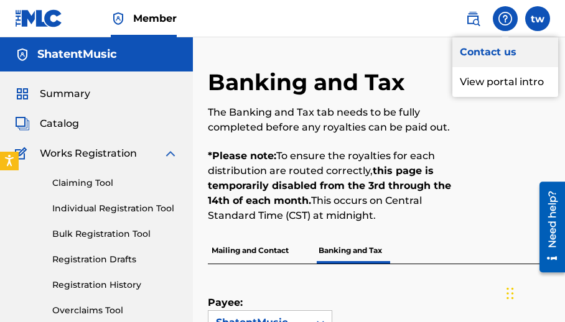  What do you see at coordinates (115, 311) in the screenshot?
I see `a: Overclaims Tool` at bounding box center [115, 311].